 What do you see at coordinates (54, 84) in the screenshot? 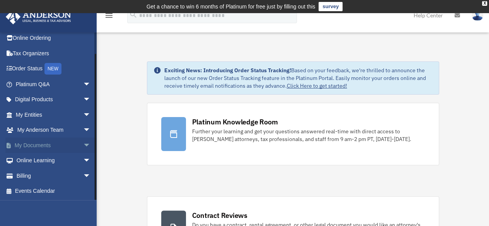
I see `a: Platinum Q&Aarrow_drop_down` at bounding box center [54, 84].